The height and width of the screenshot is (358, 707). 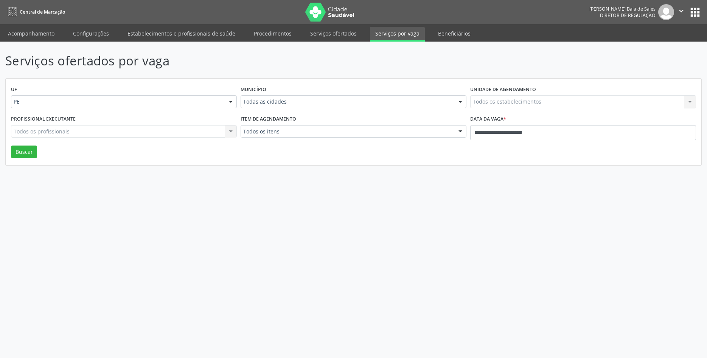 What do you see at coordinates (43, 119) in the screenshot?
I see `label: Profissional executante` at bounding box center [43, 119].